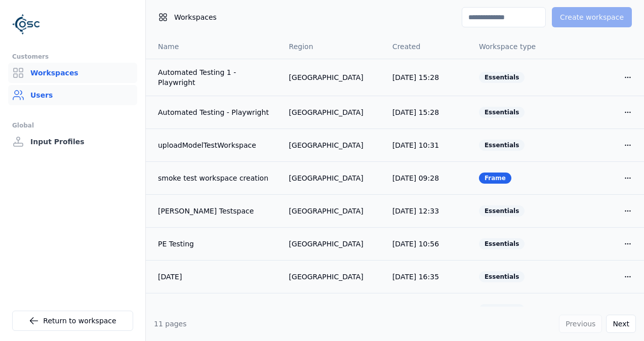 Image resolution: width=644 pixels, height=341 pixels. Describe the element at coordinates (215, 178) in the screenshot. I see `div: smoke test workspace creation` at that location.